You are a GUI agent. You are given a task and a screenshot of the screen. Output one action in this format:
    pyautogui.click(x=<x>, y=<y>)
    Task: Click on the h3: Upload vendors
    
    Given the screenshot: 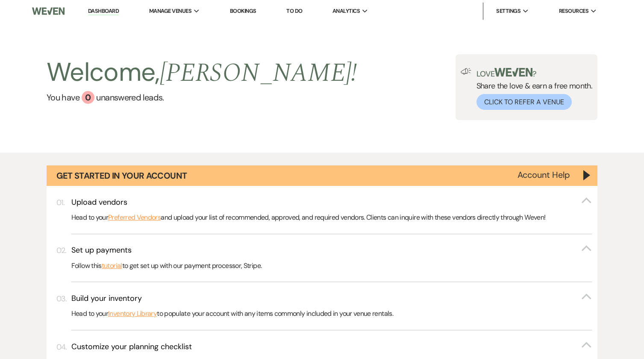 What is the action you would take?
    pyautogui.click(x=99, y=202)
    